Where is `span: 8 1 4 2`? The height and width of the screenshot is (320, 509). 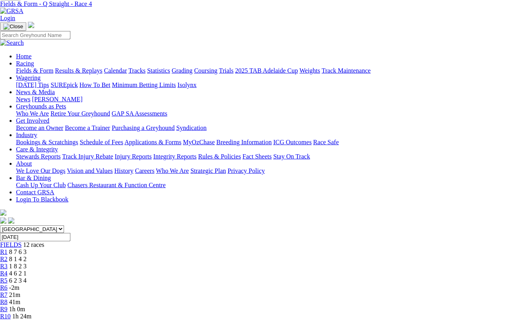
span: 8 1 4 2 is located at coordinates (18, 259).